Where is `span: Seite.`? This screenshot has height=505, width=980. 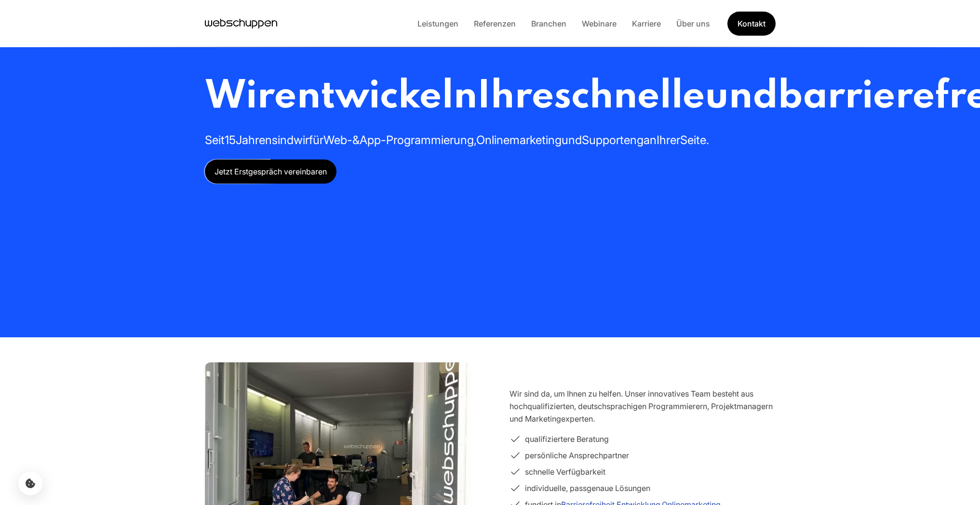
span: Seite. is located at coordinates (694, 140).